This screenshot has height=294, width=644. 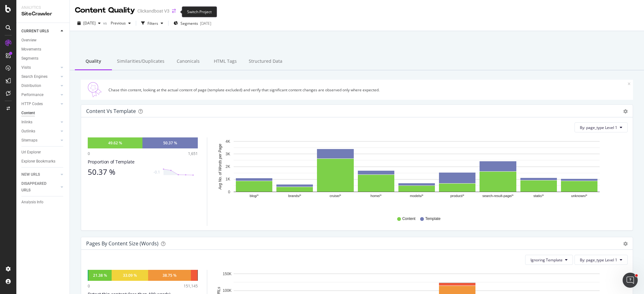 I want to click on div: arrow-right-arrow-left, so click(x=174, y=11).